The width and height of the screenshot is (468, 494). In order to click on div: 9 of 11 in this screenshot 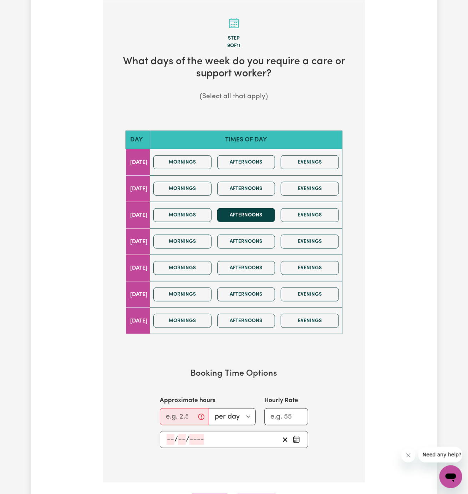, I will do `click(234, 46)`.